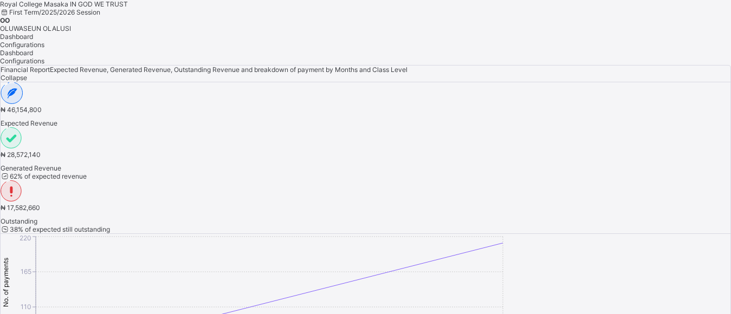 This screenshot has width=731, height=314. I want to click on tspan: 220, so click(25, 238).